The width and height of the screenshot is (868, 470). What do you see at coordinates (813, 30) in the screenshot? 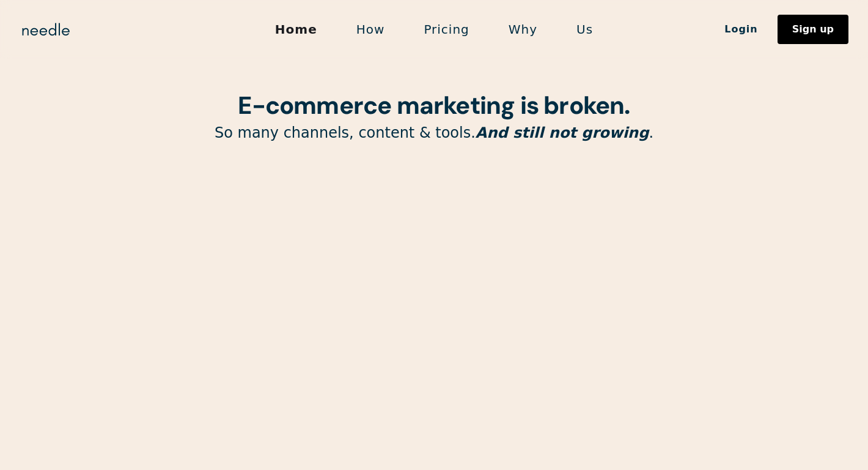
I see `div: Sign up` at bounding box center [813, 30].